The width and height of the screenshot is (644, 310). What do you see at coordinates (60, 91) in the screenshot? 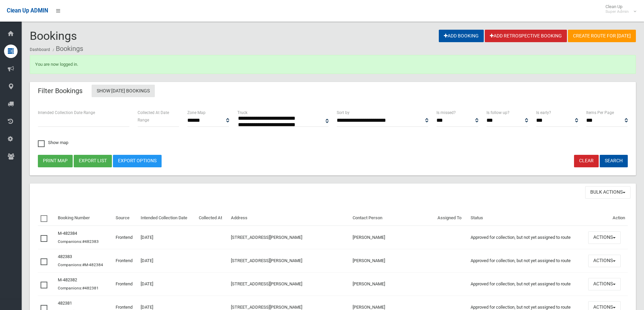
I see `header: Filter Bookings` at bounding box center [60, 91].